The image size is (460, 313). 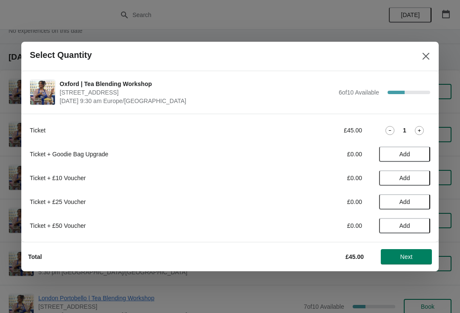 What do you see at coordinates (406, 257) in the screenshot?
I see `button: Next` at bounding box center [406, 257].